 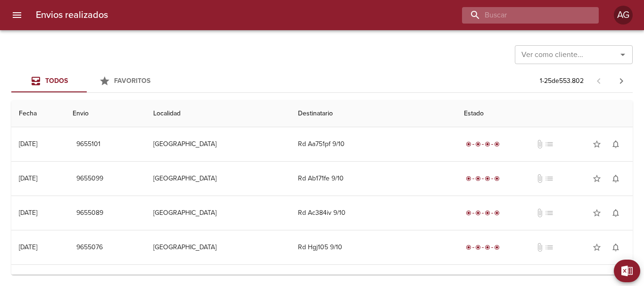 I want to click on input: buscar, so click(x=522, y=15).